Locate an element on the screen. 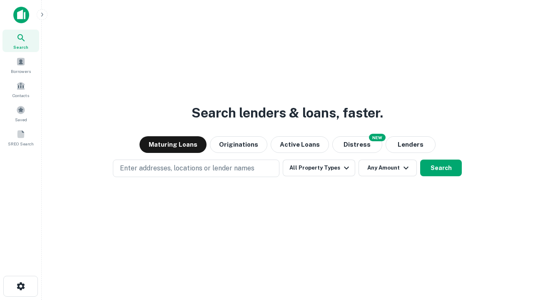  button: Search is located at coordinates (441, 168).